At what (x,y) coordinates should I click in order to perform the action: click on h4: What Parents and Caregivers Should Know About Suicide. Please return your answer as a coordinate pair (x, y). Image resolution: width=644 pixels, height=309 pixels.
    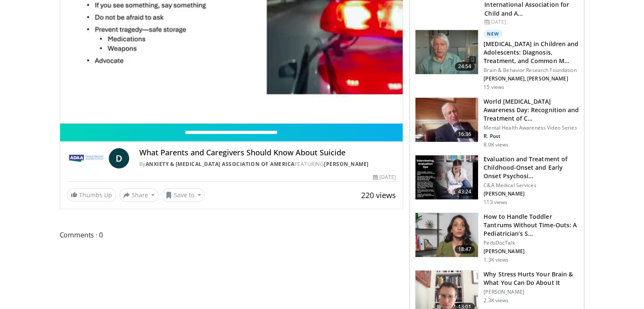
    Looking at the image, I should click on (267, 153).